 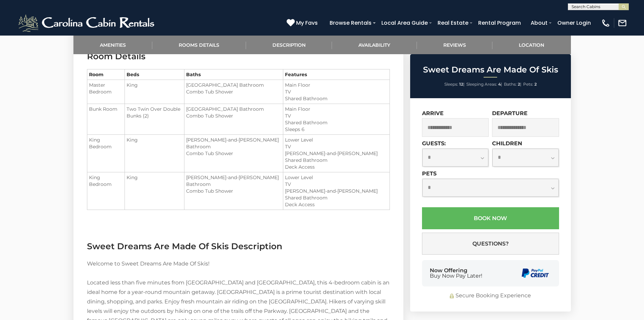 I want to click on button: Book Now, so click(x=490, y=218).